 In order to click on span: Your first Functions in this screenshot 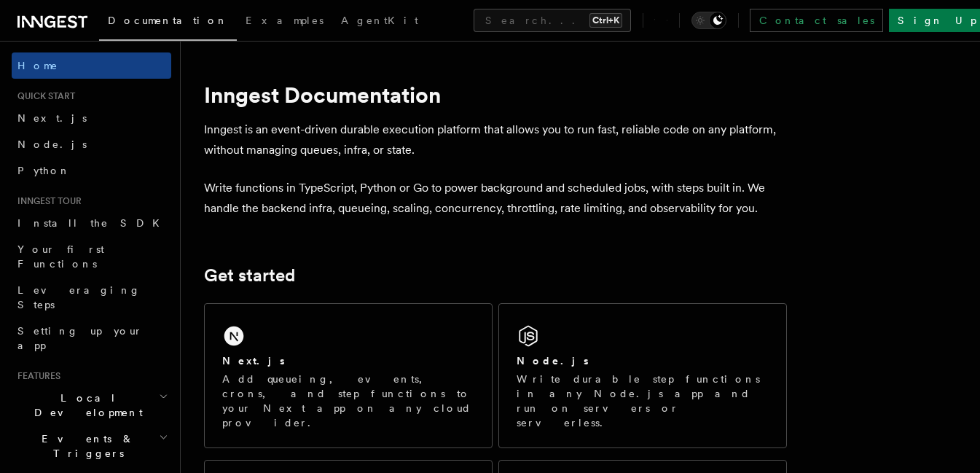, I will do `click(61, 257)`.